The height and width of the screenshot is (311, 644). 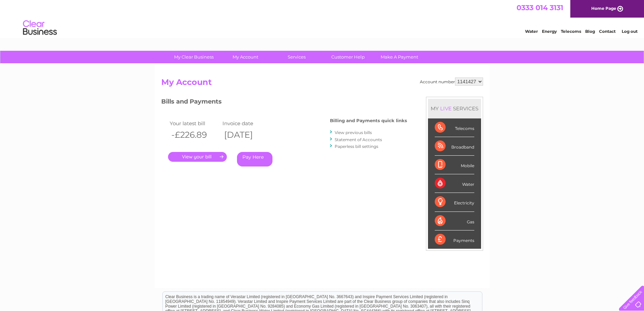 What do you see at coordinates (247, 123) in the screenshot?
I see `td: Invoice date` at bounding box center [247, 123].